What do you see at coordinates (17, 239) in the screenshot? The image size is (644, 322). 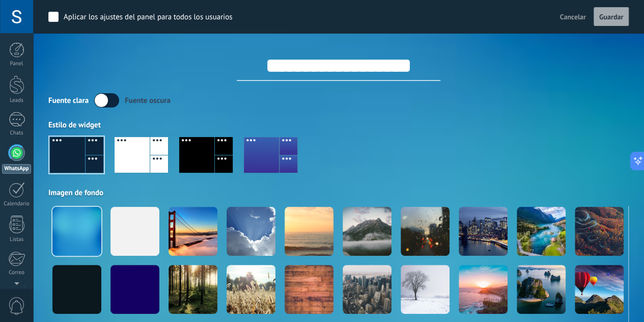 I see `div: Listas` at bounding box center [17, 239].